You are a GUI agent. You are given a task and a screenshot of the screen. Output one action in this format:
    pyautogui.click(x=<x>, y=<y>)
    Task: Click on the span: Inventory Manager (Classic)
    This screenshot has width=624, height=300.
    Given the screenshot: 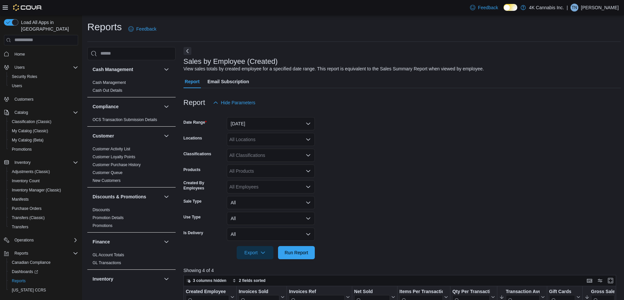 What is the action you would take?
    pyautogui.click(x=36, y=190)
    